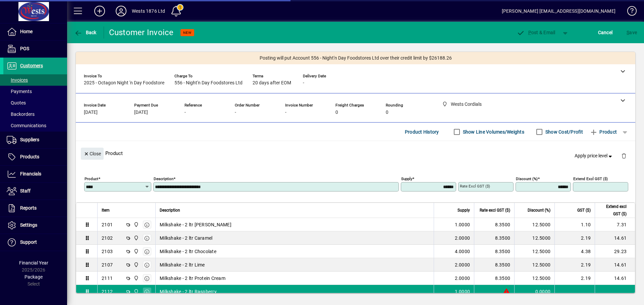  What do you see at coordinates (28, 242) in the screenshot?
I see `span: Support` at bounding box center [28, 242].